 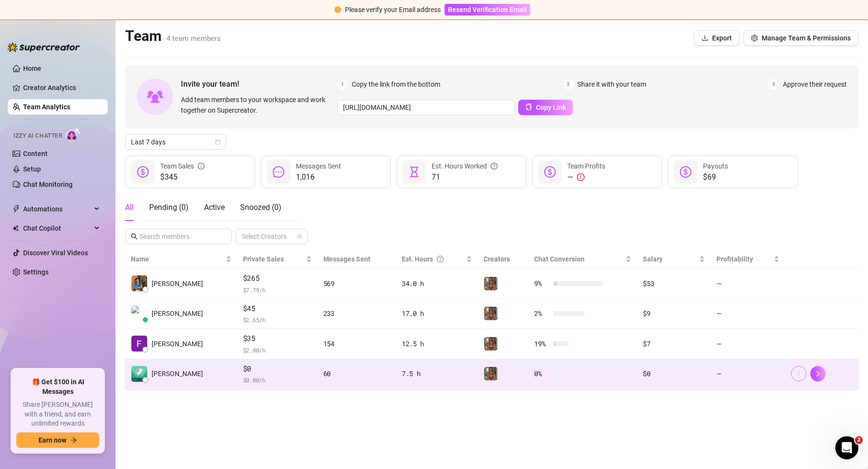 I want to click on span: $0, so click(x=277, y=369).